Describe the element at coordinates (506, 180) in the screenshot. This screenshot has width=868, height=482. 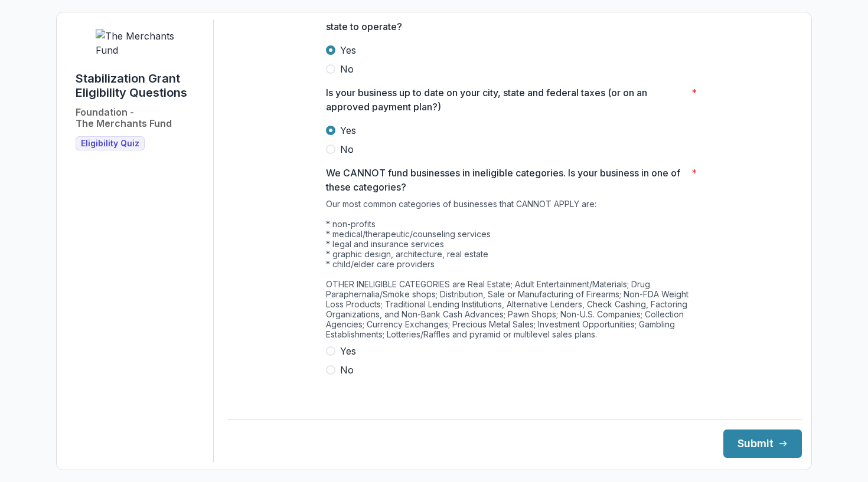
I see `p: We CANNOT fund businesses in ineligible categories. Is your business in one of these categories?` at that location.